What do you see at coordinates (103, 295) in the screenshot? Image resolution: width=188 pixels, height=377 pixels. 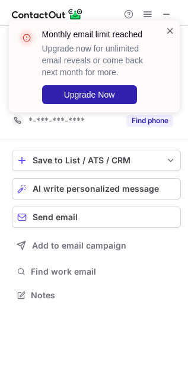 I see `span: Notes` at bounding box center [103, 295].